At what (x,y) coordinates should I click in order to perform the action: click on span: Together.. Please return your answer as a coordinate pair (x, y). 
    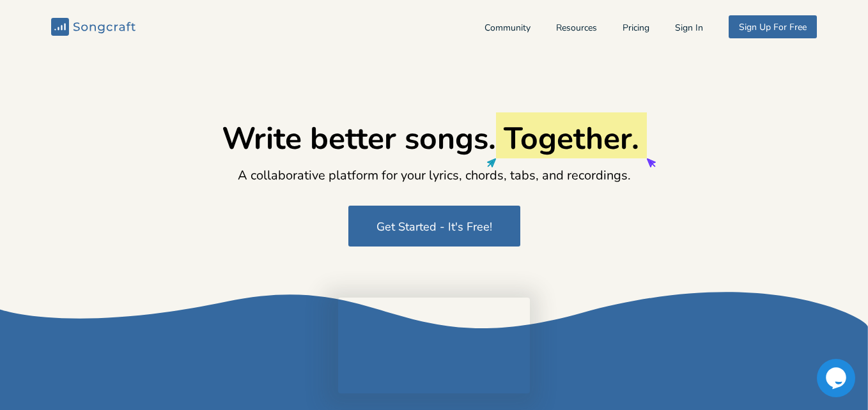
    Looking at the image, I should click on (571, 138).